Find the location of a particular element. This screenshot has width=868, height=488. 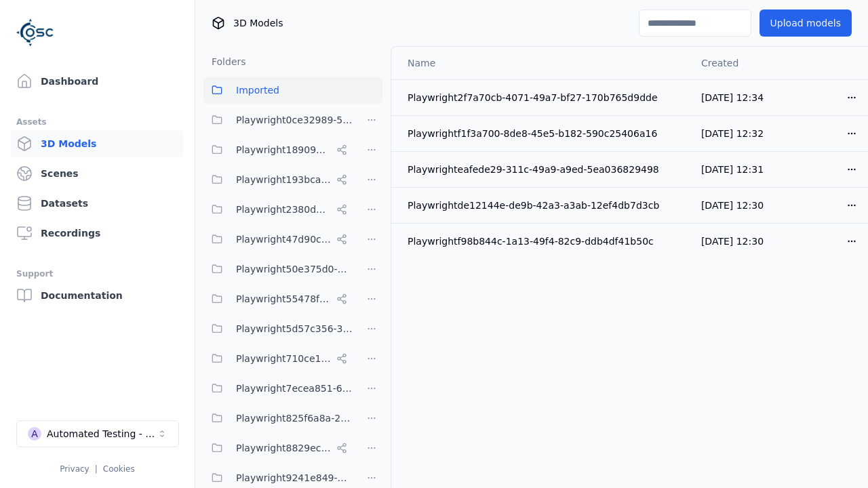

span: Playwright18909032-8d07-45c5-9c81-9eec75d0b16b is located at coordinates (283, 150).